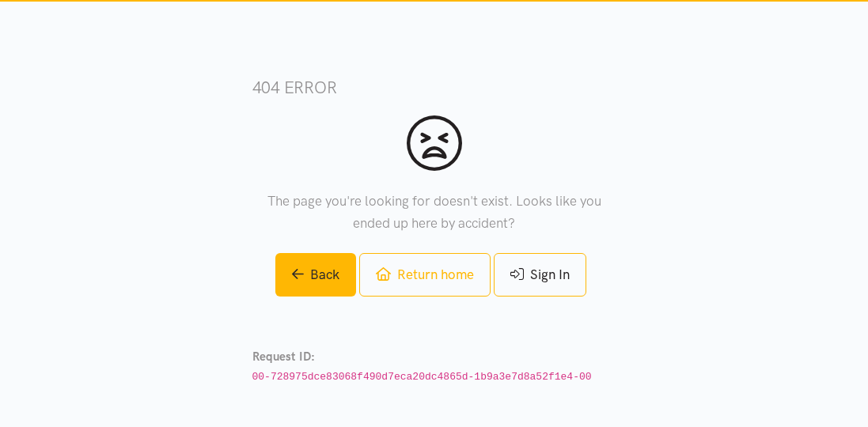 This screenshot has width=868, height=427. What do you see at coordinates (283, 356) in the screenshot?
I see `strong: Request ID:` at bounding box center [283, 356].